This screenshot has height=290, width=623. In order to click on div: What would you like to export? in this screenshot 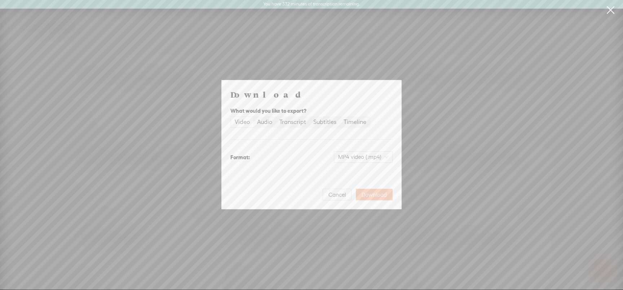, I will do `click(312, 111)`.